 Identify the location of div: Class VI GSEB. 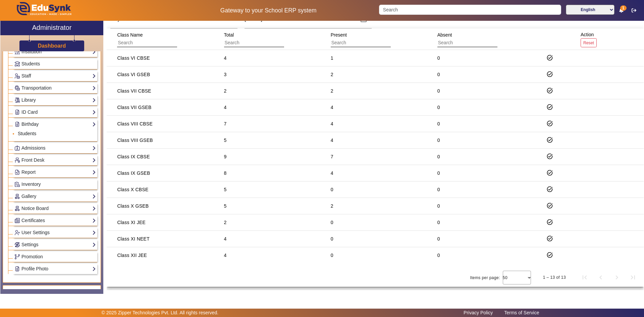
(134, 75).